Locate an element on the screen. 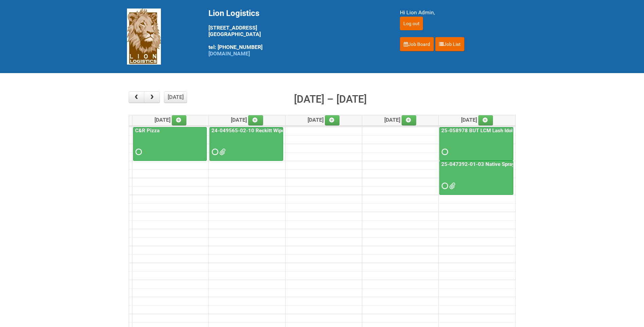 The image size is (644, 327). input: Log out is located at coordinates (411, 24).